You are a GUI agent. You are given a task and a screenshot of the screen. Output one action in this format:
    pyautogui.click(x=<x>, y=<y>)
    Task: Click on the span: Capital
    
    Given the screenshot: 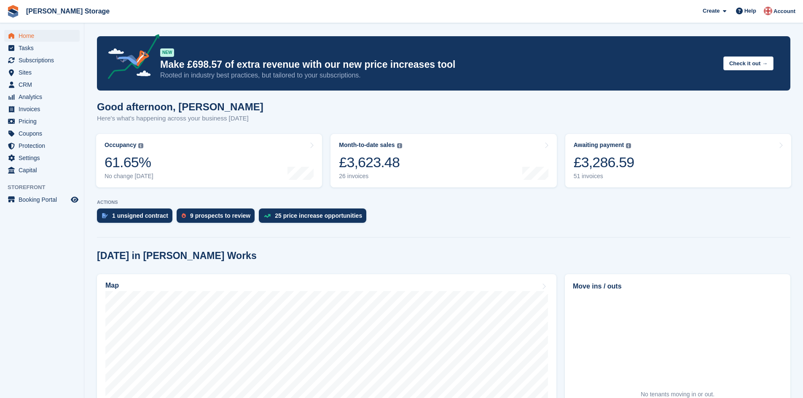 What is the action you would take?
    pyautogui.click(x=44, y=170)
    